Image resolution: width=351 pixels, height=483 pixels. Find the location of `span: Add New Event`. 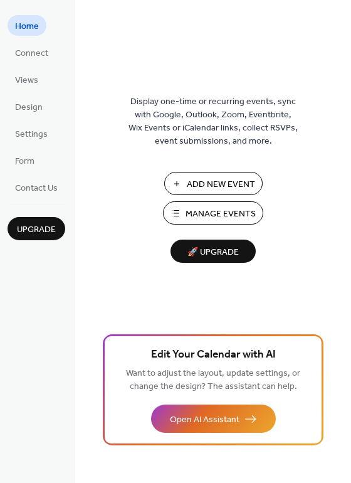

span: Add New Event is located at coordinates (221, 184).